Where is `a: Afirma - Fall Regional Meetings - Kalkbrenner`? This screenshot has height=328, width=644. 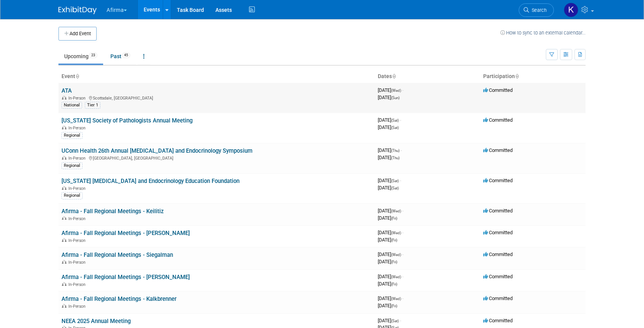 a: Afirma - Fall Regional Meetings - Kalkbrenner is located at coordinates (119, 299).